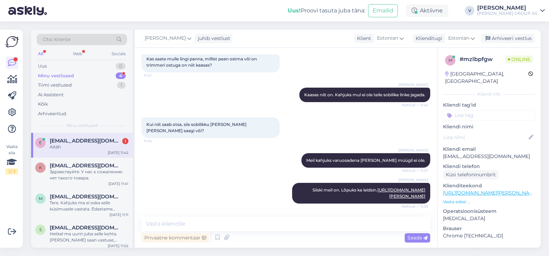 The image size is (549, 256). Describe the element at coordinates (40, 54) in the screenshot. I see `div: All` at that location.